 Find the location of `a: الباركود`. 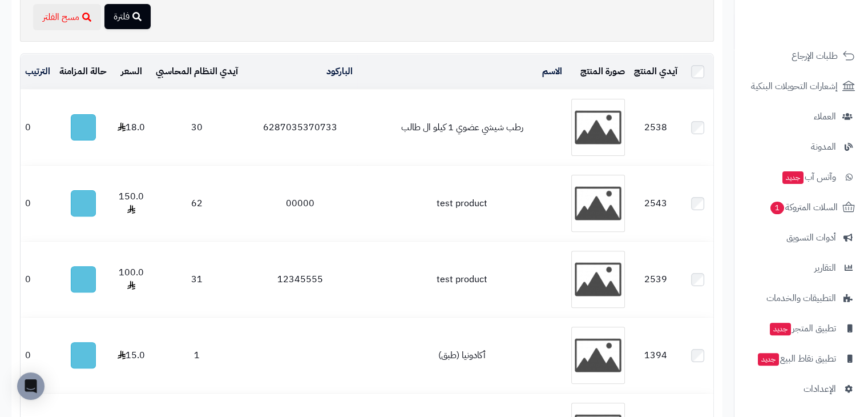

a: الباركود is located at coordinates (340, 72).